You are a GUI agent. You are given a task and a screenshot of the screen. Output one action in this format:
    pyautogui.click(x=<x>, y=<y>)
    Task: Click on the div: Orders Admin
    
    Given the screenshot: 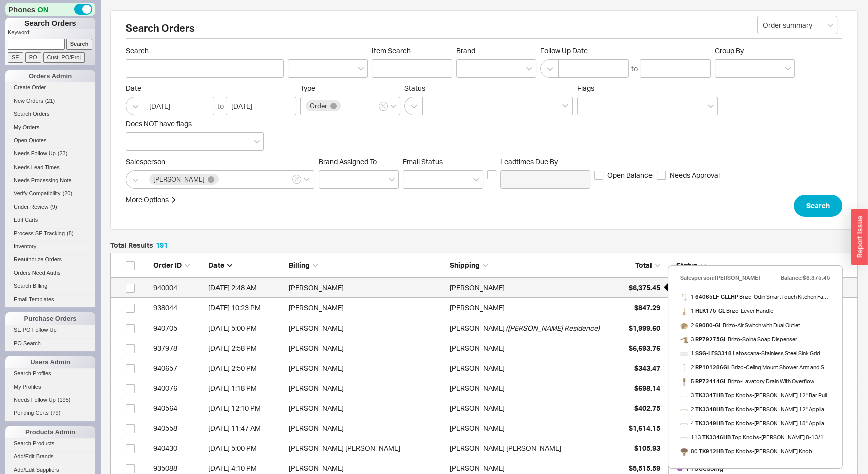 What is the action you would take?
    pyautogui.click(x=50, y=76)
    